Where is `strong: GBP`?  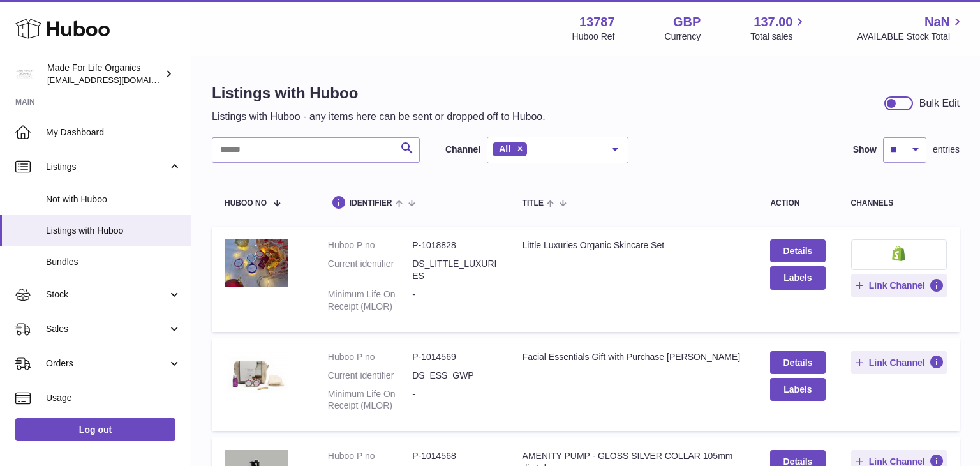
strong: GBP is located at coordinates (687, 22).